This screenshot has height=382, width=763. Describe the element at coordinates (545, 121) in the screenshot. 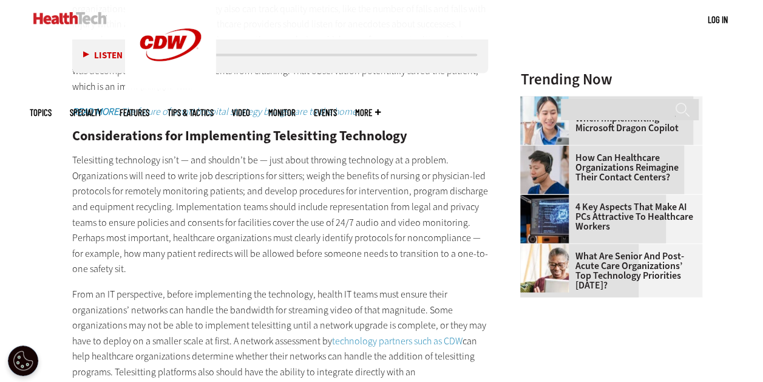

I see `img: Doctor using phone to dictate to tablet` at that location.